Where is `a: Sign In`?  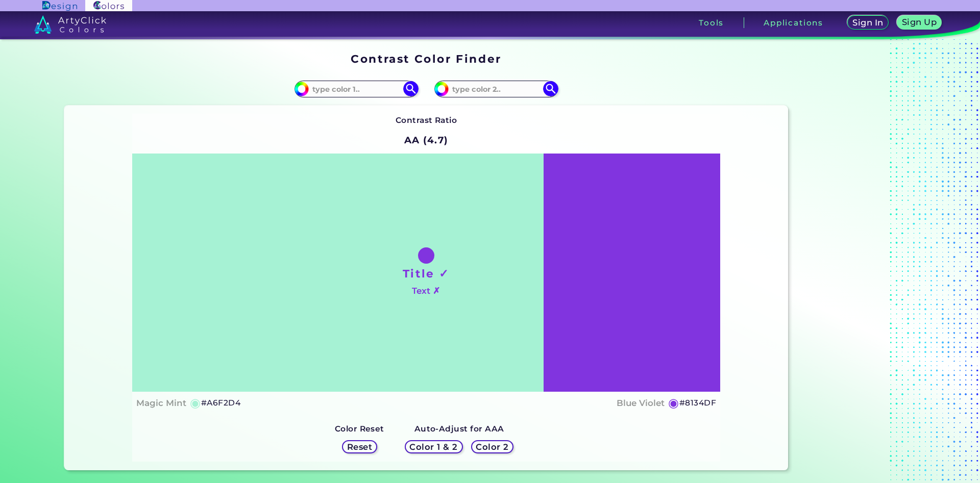 a: Sign In is located at coordinates (868, 23).